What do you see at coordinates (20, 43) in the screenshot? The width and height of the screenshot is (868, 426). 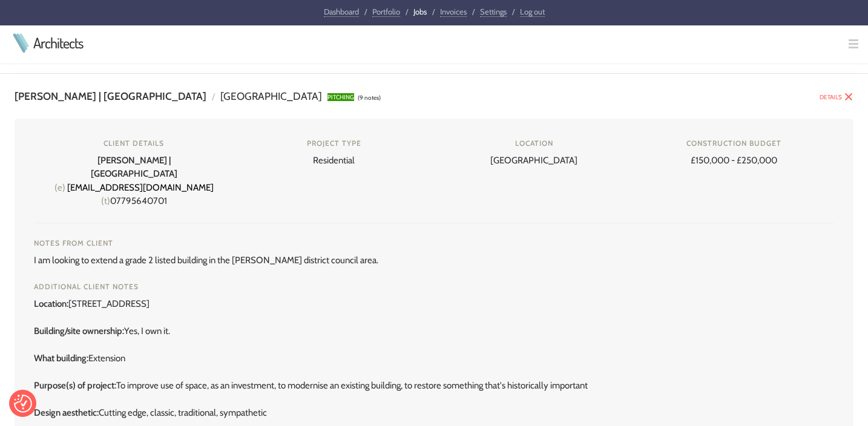 I see `img: Architects` at bounding box center [20, 43].